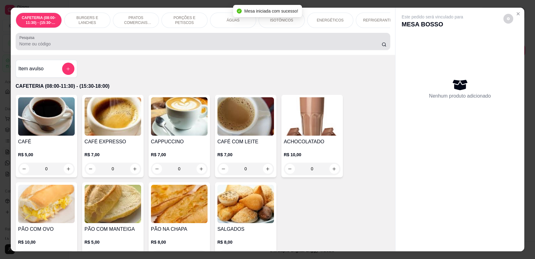  Describe the element at coordinates (518, 14) in the screenshot. I see `button: Close` at that location.